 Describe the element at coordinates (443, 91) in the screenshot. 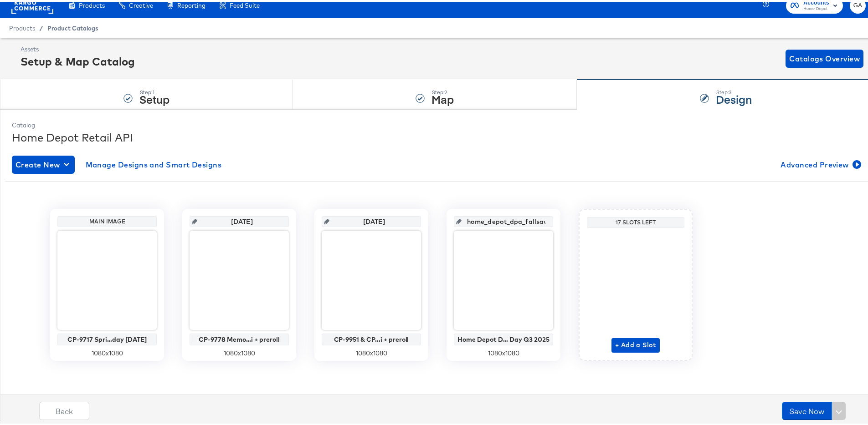

I see `div: Step: 2` at that location.